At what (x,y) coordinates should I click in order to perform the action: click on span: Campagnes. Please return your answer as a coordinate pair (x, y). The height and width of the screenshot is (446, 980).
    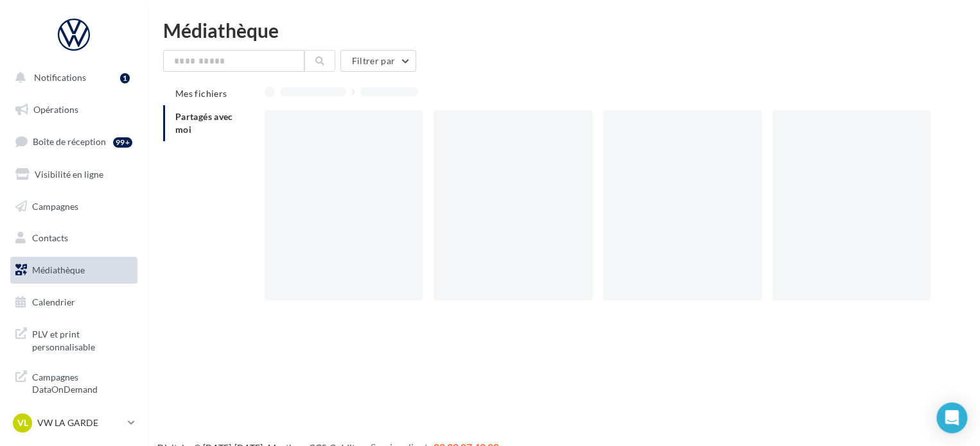
    Looking at the image, I should click on (55, 205).